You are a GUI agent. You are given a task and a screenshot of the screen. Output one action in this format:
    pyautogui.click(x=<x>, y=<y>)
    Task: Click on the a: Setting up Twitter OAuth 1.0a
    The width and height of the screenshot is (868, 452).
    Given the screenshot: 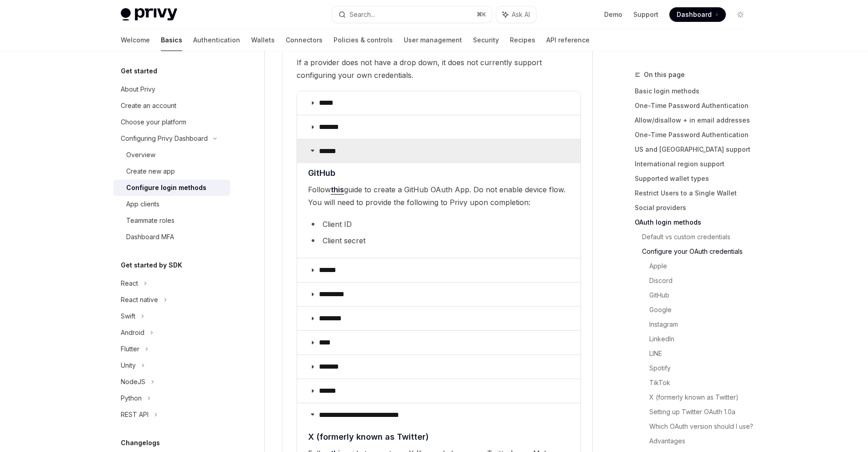 What is the action you would take?
    pyautogui.click(x=703, y=413)
    